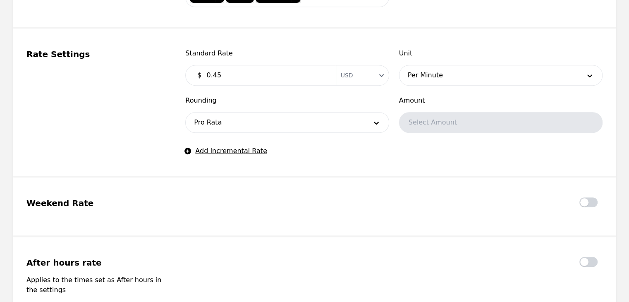 The image size is (629, 302). I want to click on span: Unit, so click(500, 53).